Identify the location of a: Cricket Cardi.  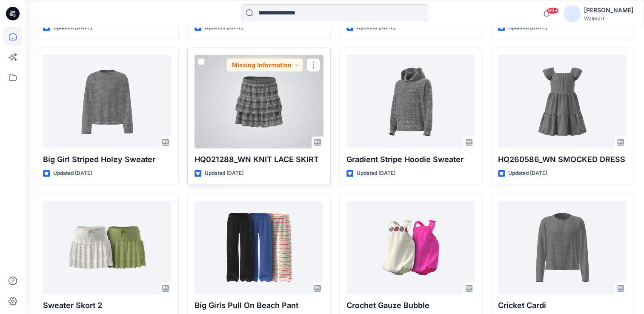
(562, 248).